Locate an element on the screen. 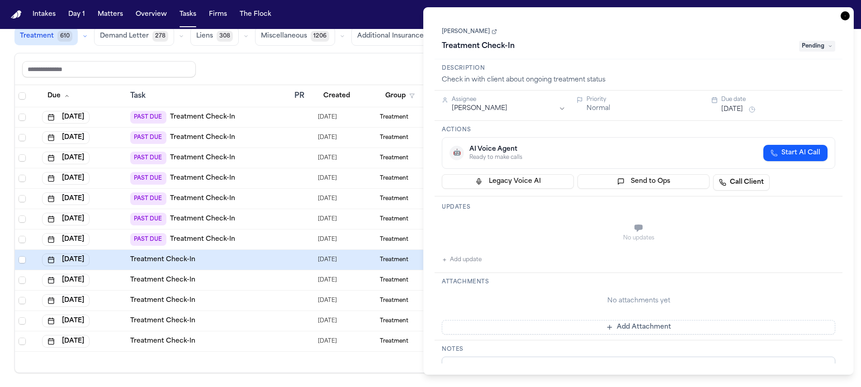 The height and width of the screenshot is (387, 861). a: Intakes is located at coordinates (44, 14).